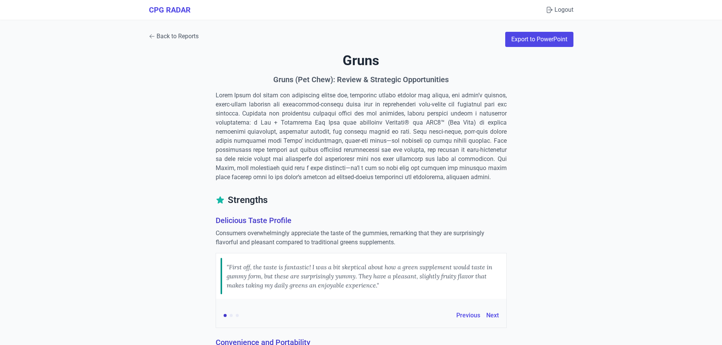 The height and width of the screenshot is (345, 722). I want to click on button: Export to PowerPoint, so click(539, 39).